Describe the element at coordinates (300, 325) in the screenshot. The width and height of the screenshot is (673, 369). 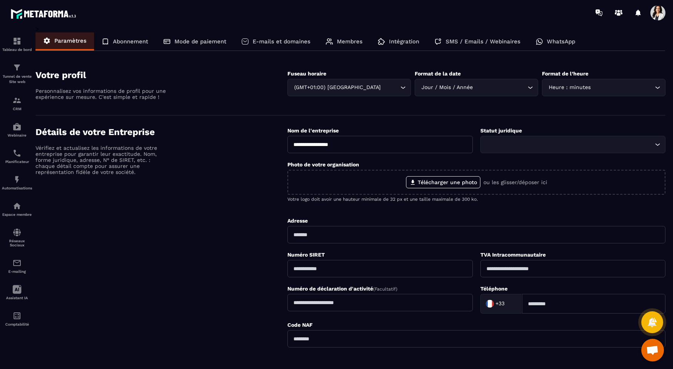
I see `label: Code NAF` at that location.